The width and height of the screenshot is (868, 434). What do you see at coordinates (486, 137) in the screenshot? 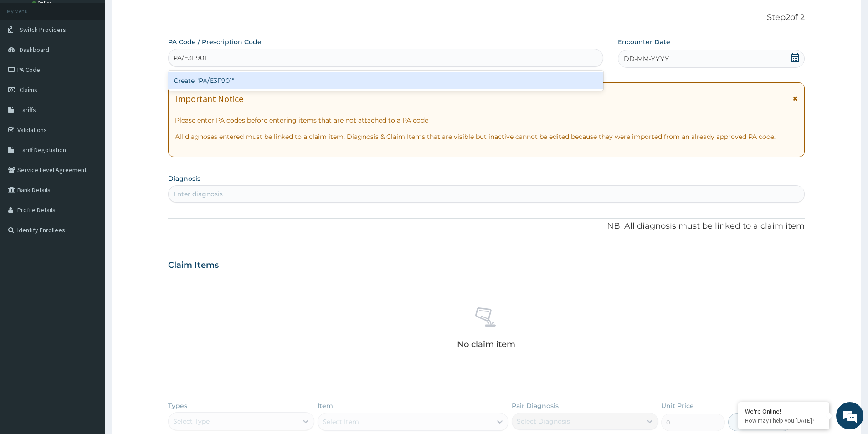
I see `p: All diagnoses entered must be linked to a claim item. Diagnosis & Claim Items that are visible bu...` at bounding box center [486, 137].